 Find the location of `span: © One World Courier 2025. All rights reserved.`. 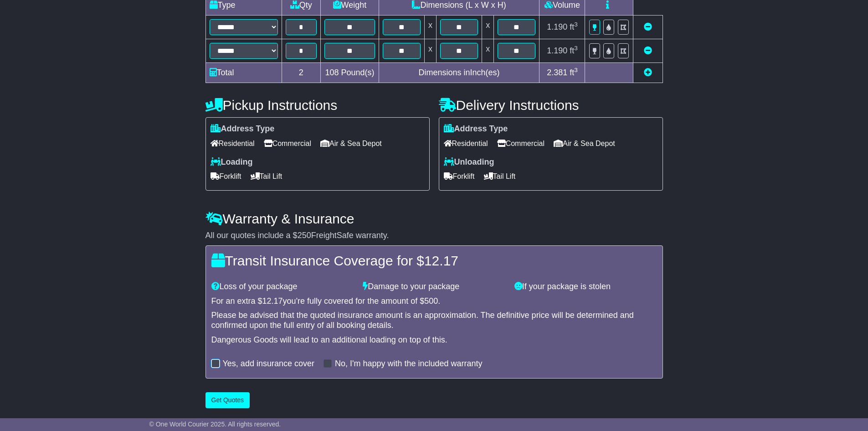

span: © One World Courier 2025. All rights reserved. is located at coordinates (215, 424).